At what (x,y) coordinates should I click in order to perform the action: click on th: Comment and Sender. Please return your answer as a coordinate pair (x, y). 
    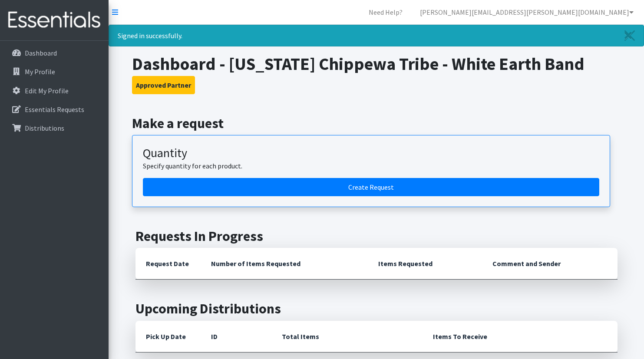
    Looking at the image, I should click on (549, 264).